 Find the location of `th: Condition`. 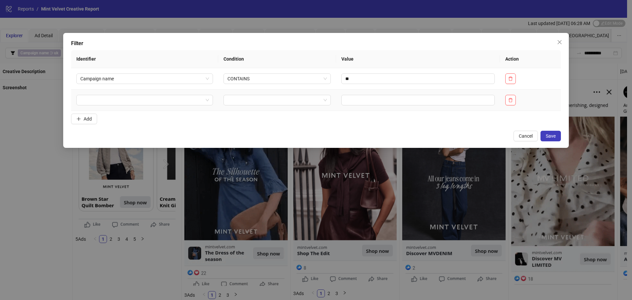

th: Condition is located at coordinates (277, 59).